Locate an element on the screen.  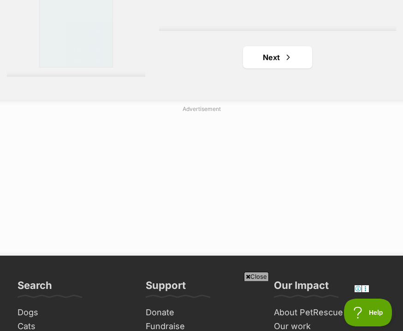
a: Next page is located at coordinates (278, 57).